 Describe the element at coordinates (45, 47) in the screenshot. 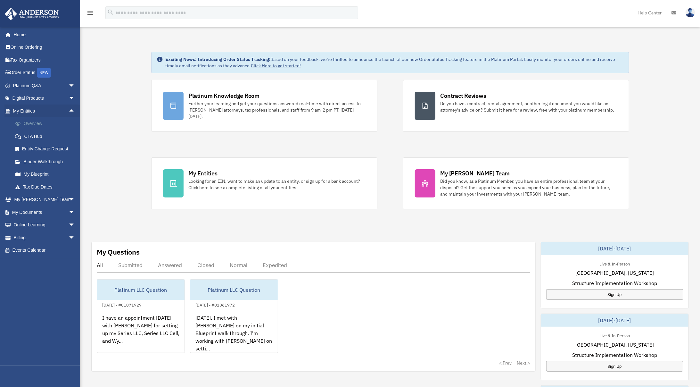

I see `a: Online Ordering` at that location.